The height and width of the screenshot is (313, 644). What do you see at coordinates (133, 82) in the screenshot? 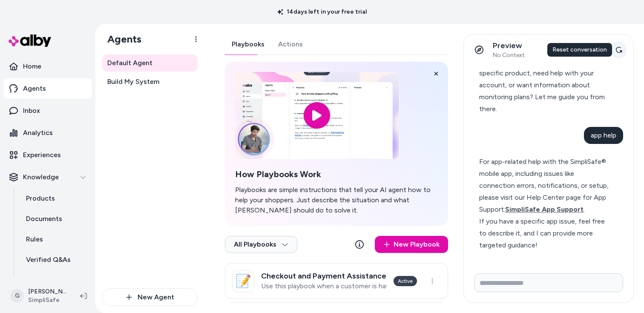
I see `span: Build My System` at bounding box center [133, 82].